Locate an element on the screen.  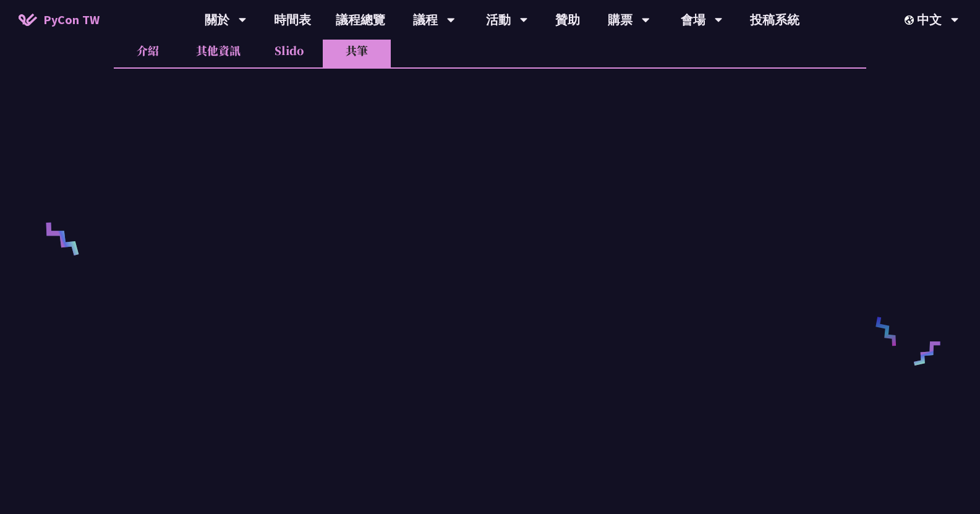
li: 其他資訊 is located at coordinates (218, 50).